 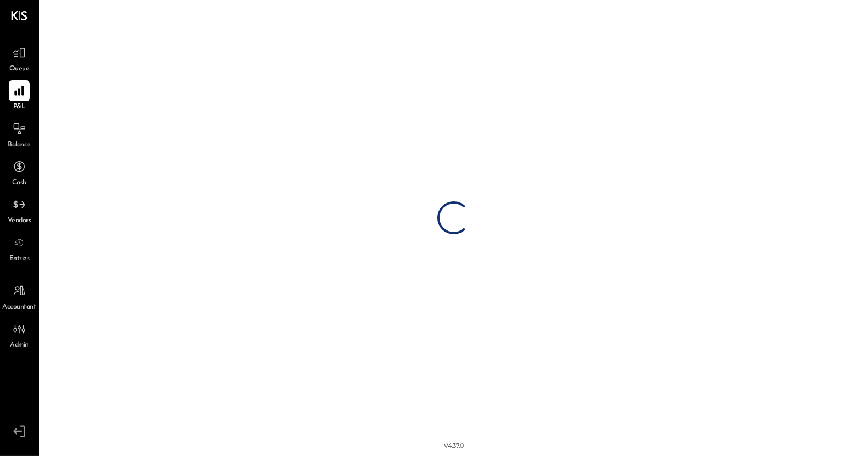 What do you see at coordinates (19, 296) in the screenshot?
I see `a: Accountant` at bounding box center [19, 296].